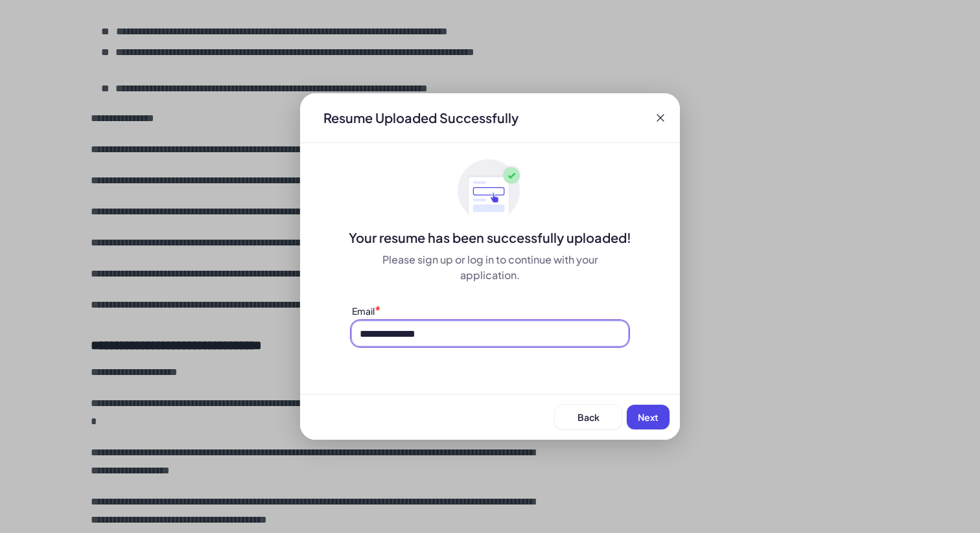 This screenshot has height=533, width=980. Describe the element at coordinates (648, 418) in the screenshot. I see `button: Next` at that location.